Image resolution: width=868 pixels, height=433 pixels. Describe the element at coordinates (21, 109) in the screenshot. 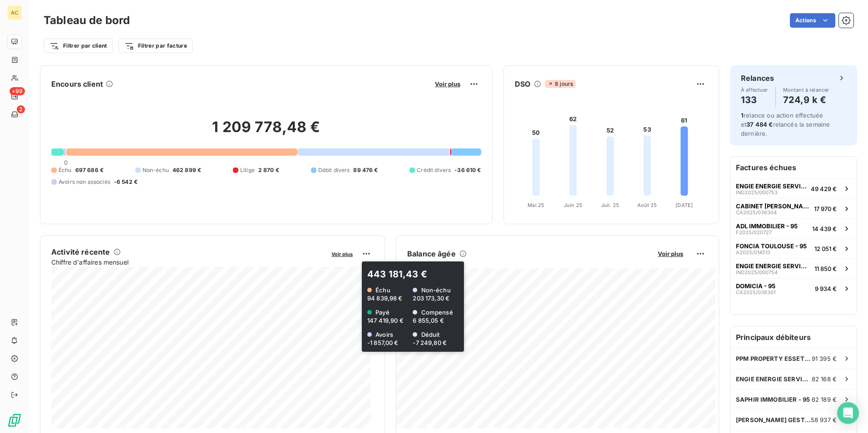

I see `span: 2` at that location.